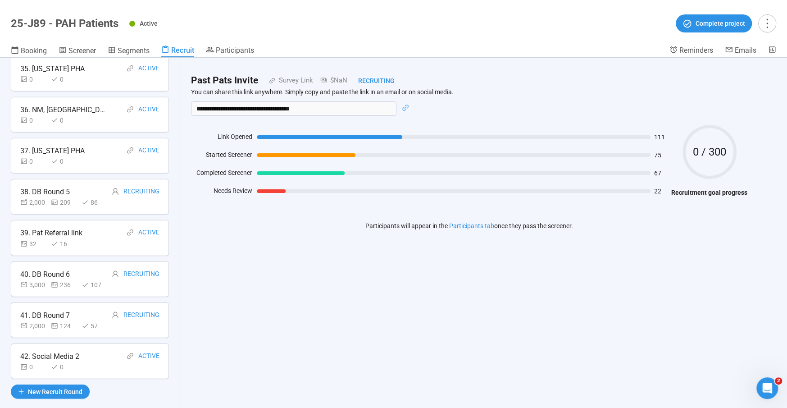  What do you see at coordinates (222, 192) in the screenshot?
I see `div: Needs Review` at bounding box center [222, 192].